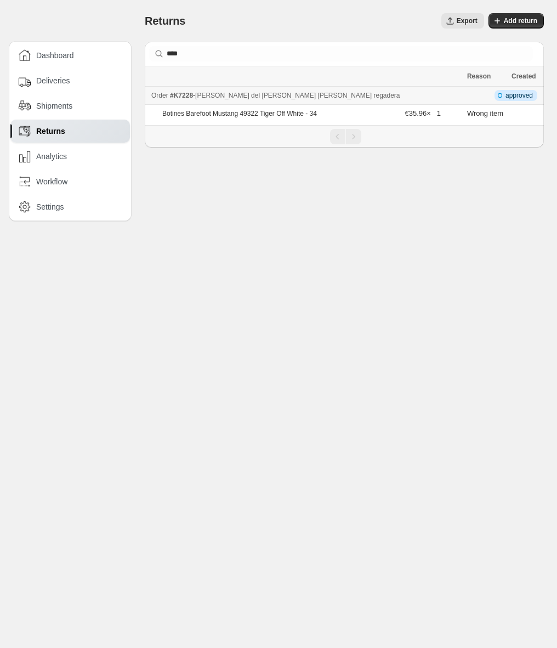  I want to click on span: Deliveries, so click(53, 81).